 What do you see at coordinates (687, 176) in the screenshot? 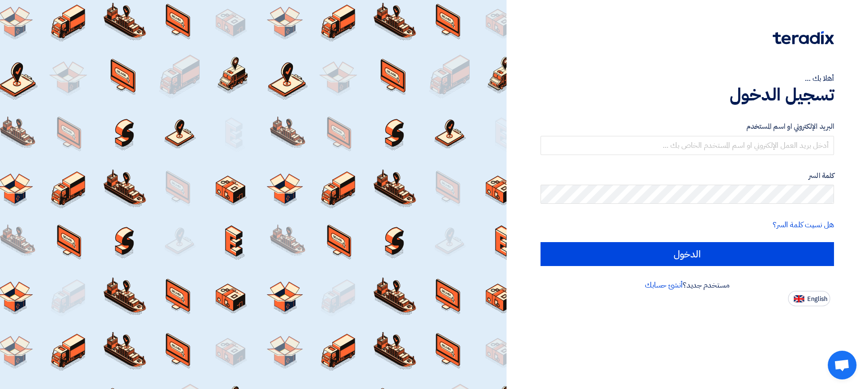
I see `label: كلمة السر` at bounding box center [687, 176].